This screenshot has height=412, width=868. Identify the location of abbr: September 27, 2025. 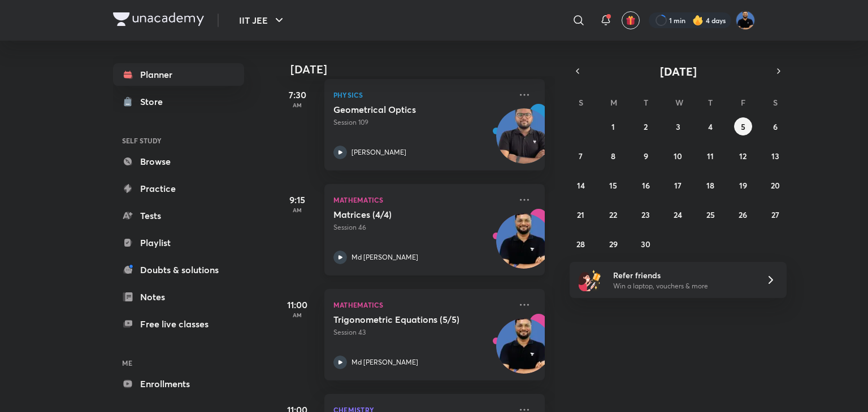
(775, 215).